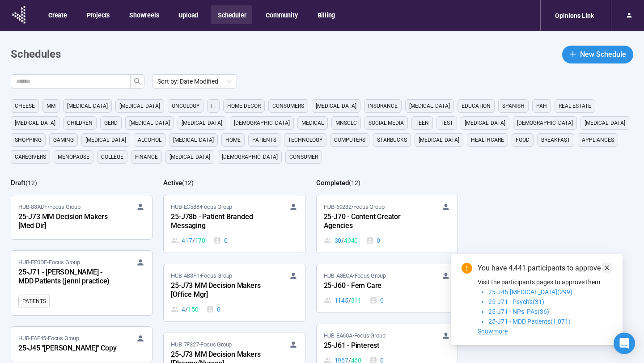 This screenshot has width=644, height=363. What do you see at coordinates (201, 276) in the screenshot?
I see `span: HUB-4B3F1 • Focus Group` at bounding box center [201, 276].